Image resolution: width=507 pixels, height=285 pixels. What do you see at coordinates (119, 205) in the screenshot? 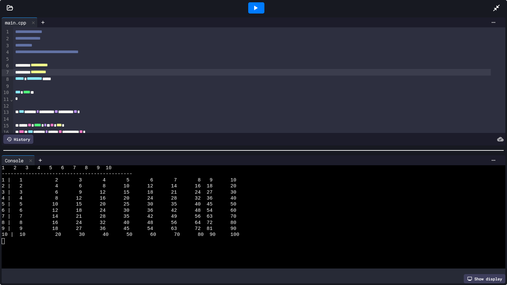
I see `span: 5 | 5 10 15 20 25 30 35 40 45 50` at bounding box center [119, 205].